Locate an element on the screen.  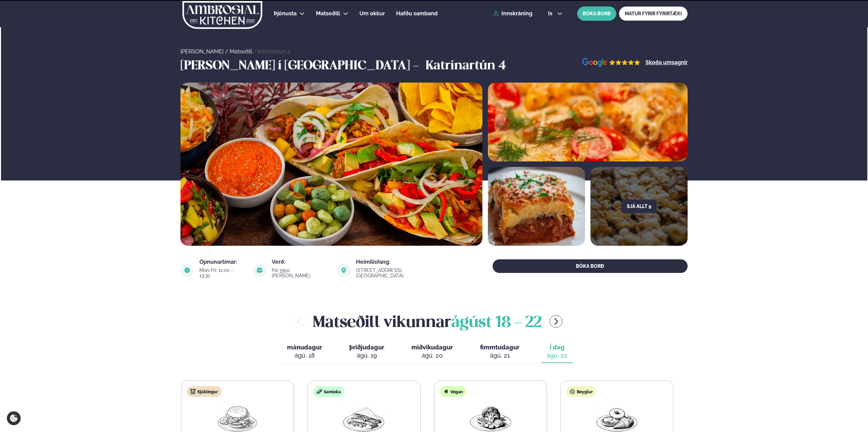
span: Þjónusta is located at coordinates (285, 13).